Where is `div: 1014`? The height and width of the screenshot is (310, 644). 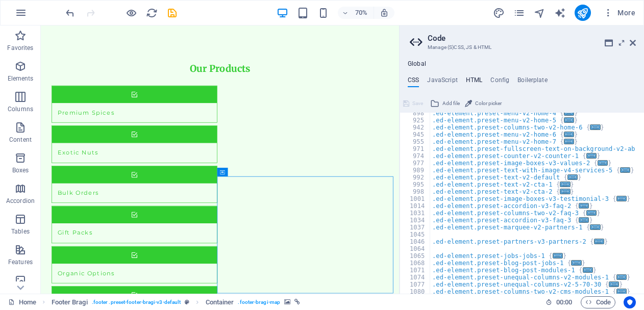
div: 1014 is located at coordinates (415, 206).